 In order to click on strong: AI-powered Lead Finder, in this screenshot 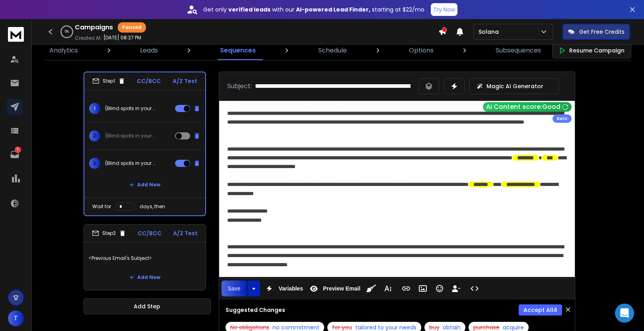, I will do `click(333, 10)`.